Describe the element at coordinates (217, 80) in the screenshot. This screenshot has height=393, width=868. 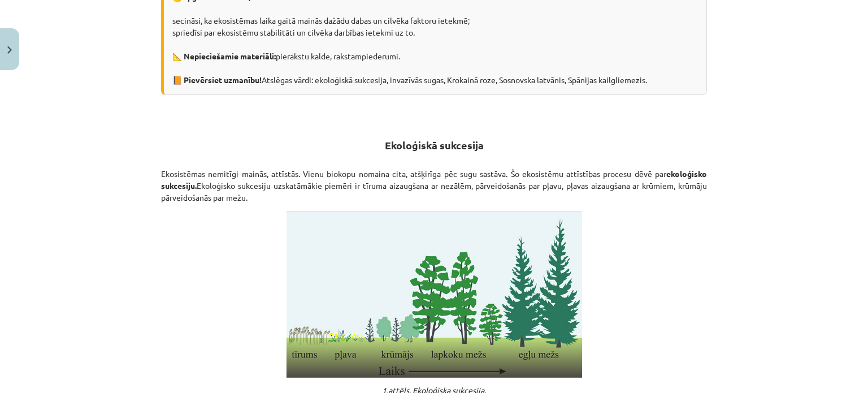
I see `b: 📙 Pievērsiet uzmanību!` at that location.